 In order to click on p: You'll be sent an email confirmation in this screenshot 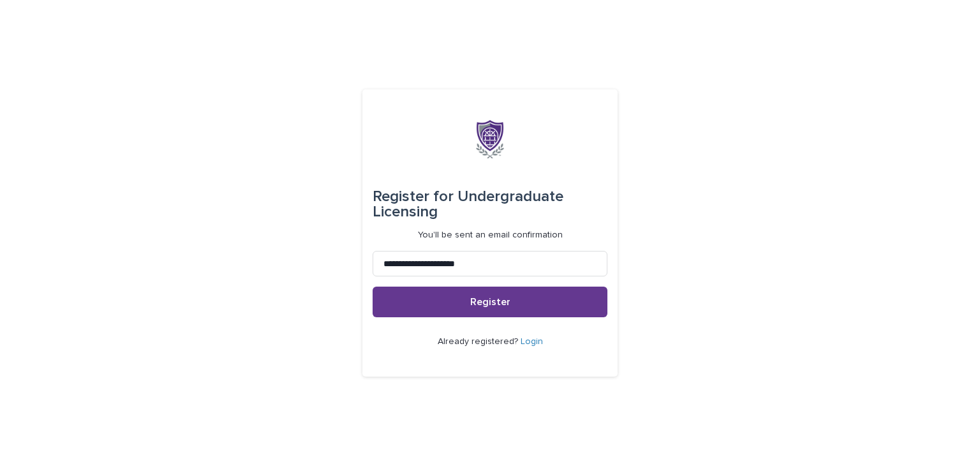, I will do `click(490, 235)`.